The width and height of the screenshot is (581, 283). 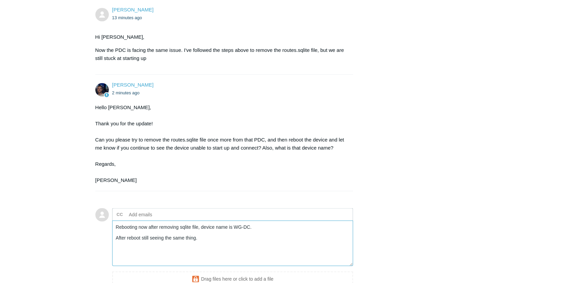 What do you see at coordinates (133, 9) in the screenshot?
I see `span: Ali Zahir` at bounding box center [133, 9].